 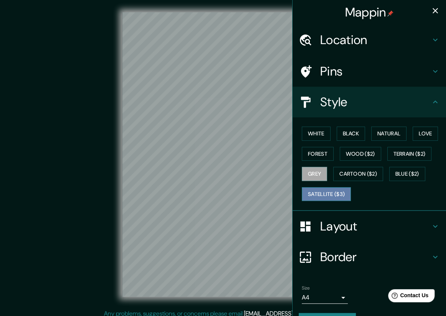 I want to click on button: White, so click(x=316, y=134).